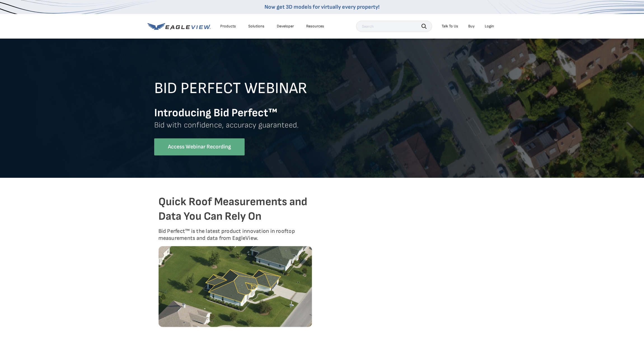 The height and width of the screenshot is (355, 644). What do you see at coordinates (322, 113) in the screenshot?
I see `h3: Introducing Bid Perfect™` at bounding box center [322, 113].